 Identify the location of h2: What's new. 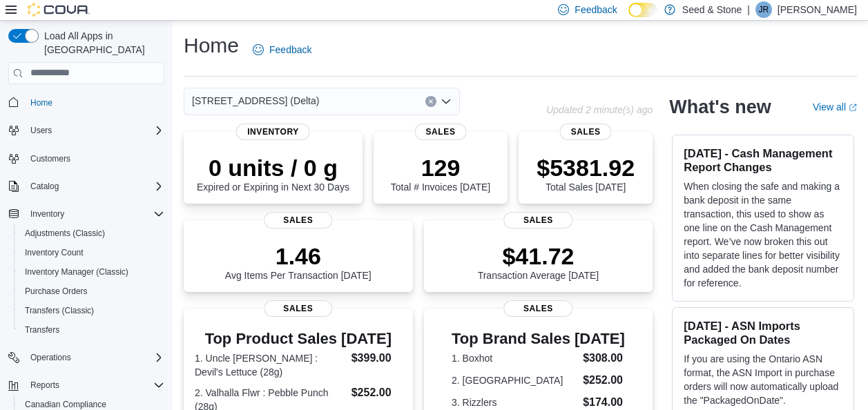
(719, 107).